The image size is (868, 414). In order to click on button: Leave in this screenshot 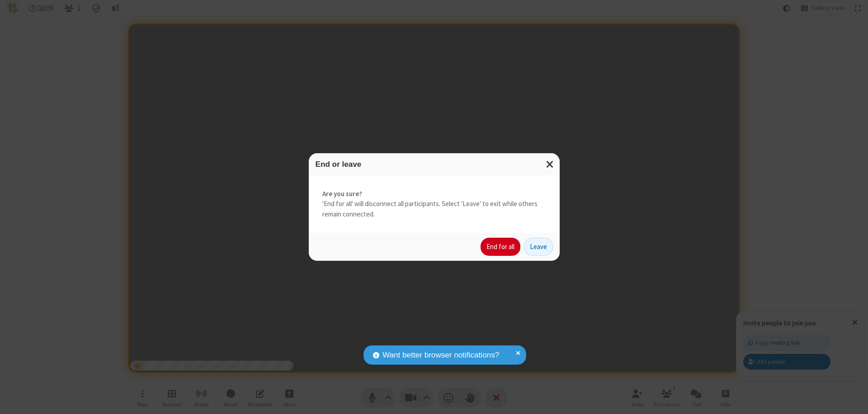, I will do `click(539, 247)`.